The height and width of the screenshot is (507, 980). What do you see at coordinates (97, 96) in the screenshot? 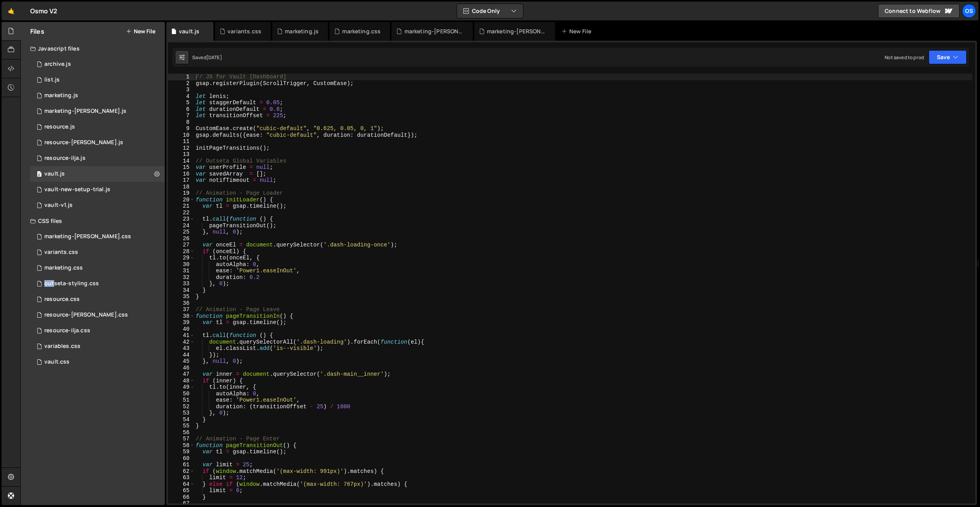
I see `div: 16596/45422.js` at bounding box center [97, 96].